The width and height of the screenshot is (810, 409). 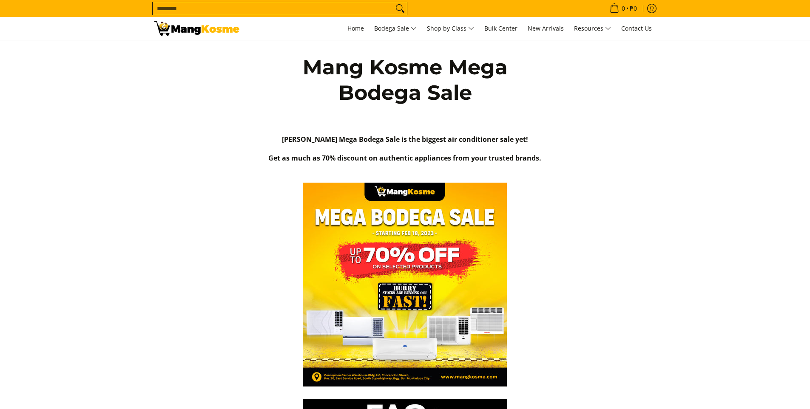 What do you see at coordinates (545, 28) in the screenshot?
I see `span: New Arrivals` at bounding box center [545, 28].